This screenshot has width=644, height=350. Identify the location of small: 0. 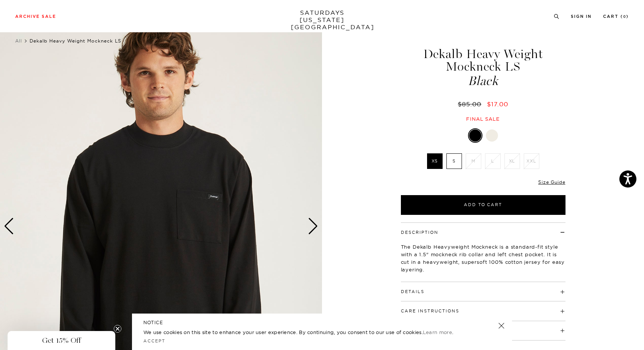
(625, 17).